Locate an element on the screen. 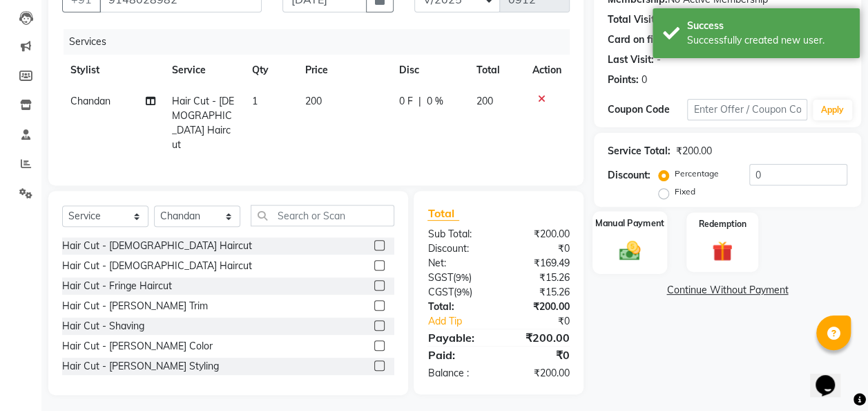  span: 0 % is located at coordinates (435, 101).